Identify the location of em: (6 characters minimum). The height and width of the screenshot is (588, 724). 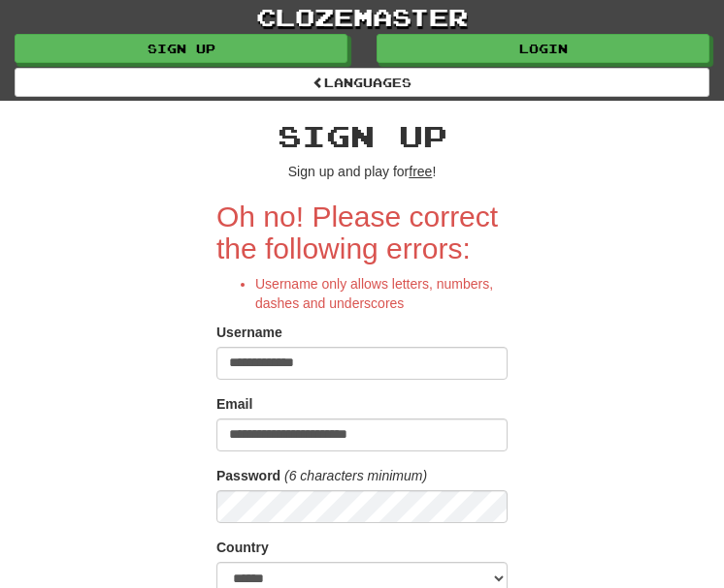
(355, 476).